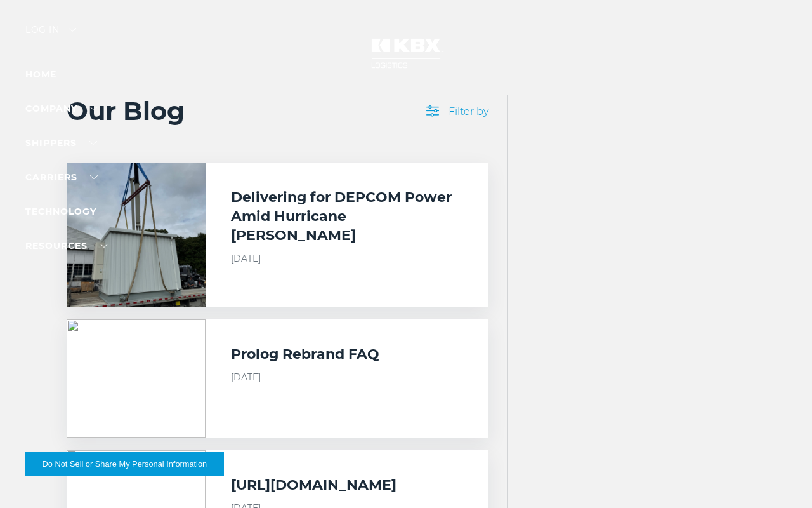  What do you see at coordinates (305, 354) in the screenshot?
I see `h3: Prolog Rebrand FAQ` at bounding box center [305, 354].